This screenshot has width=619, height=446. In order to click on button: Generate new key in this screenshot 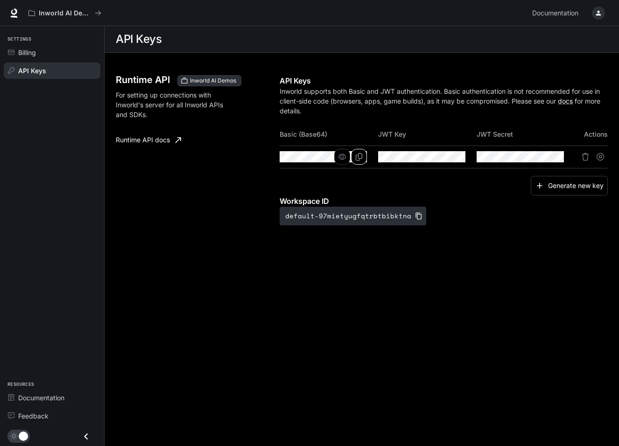, I will do `click(569, 186)`.